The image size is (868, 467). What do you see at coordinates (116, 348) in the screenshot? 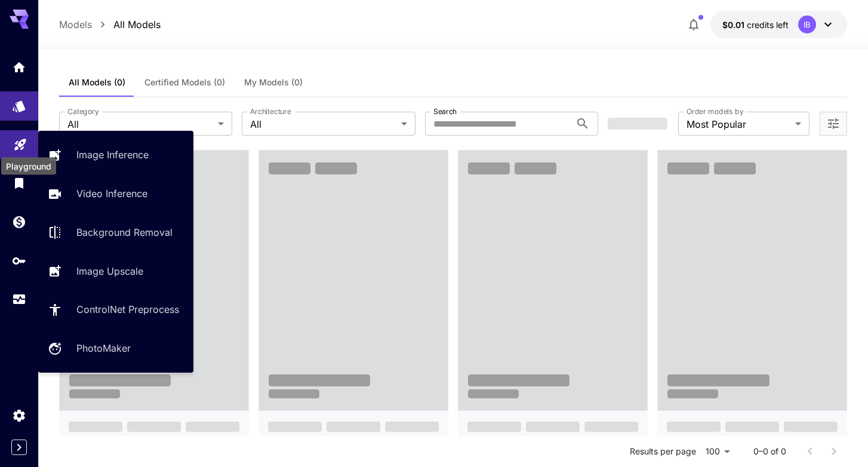
I see `a: PhotoMaker` at bounding box center [116, 348].